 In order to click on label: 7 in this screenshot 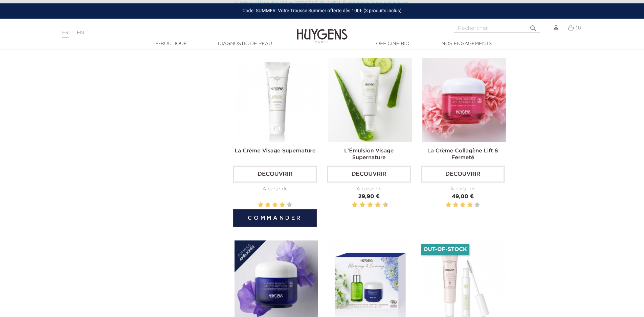, I will do `click(374, 205)`.